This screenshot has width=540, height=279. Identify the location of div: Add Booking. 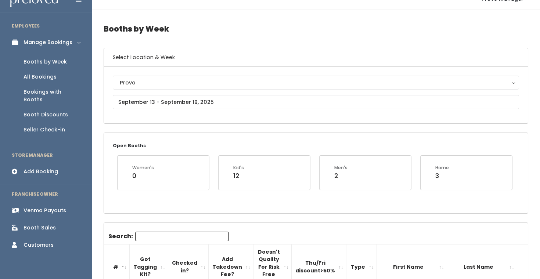
(41, 172).